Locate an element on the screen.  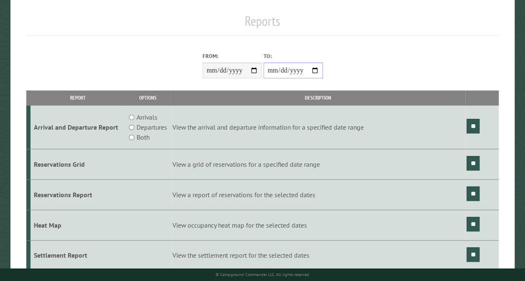
th: Report is located at coordinates (78, 98).